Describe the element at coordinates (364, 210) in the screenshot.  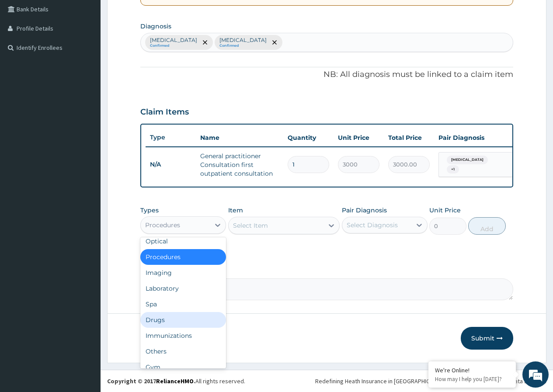
I see `label: Pair Diagnosis` at that location.